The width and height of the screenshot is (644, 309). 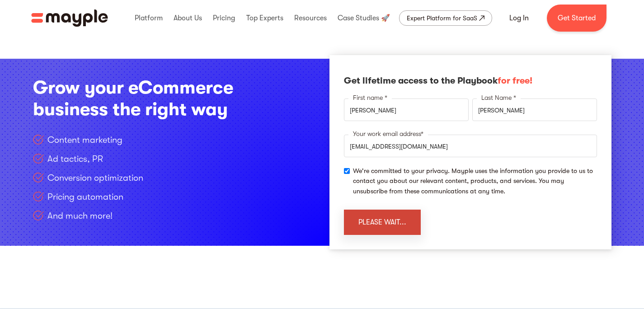 What do you see at coordinates (471, 155) in the screenshot?
I see `form: webflowSubscriberForm` at bounding box center [471, 155].